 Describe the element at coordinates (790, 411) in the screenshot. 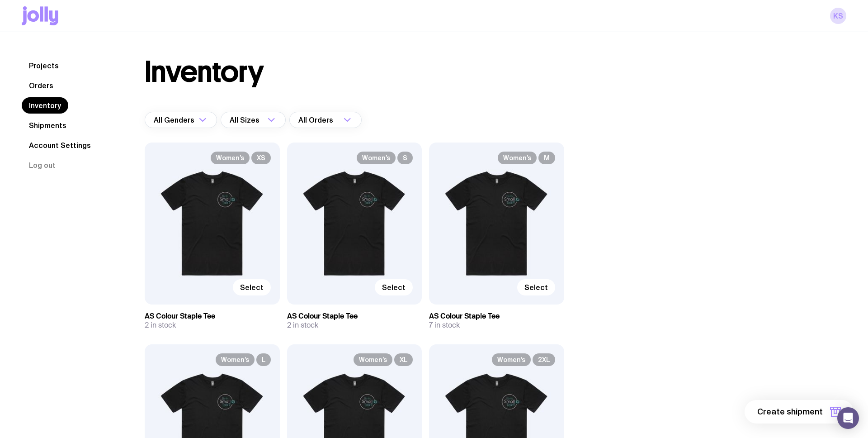

I see `span: Create shipment` at that location.